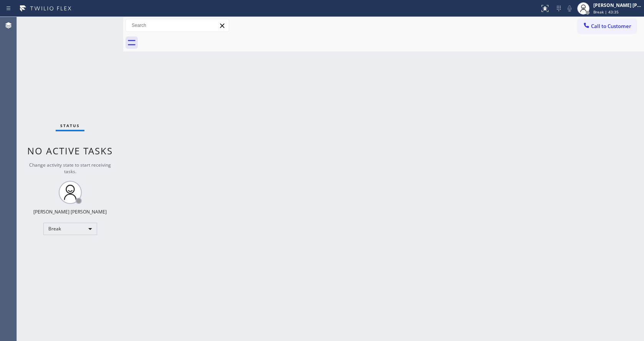 Image resolution: width=644 pixels, height=341 pixels. Describe the element at coordinates (606, 12) in the screenshot. I see `span: Break | 43:35` at that location.